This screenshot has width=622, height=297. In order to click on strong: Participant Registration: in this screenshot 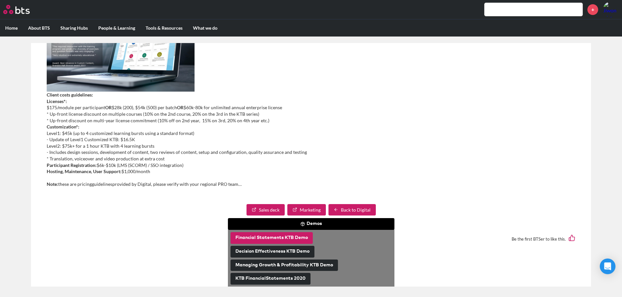, I will do `click(72, 165)`.